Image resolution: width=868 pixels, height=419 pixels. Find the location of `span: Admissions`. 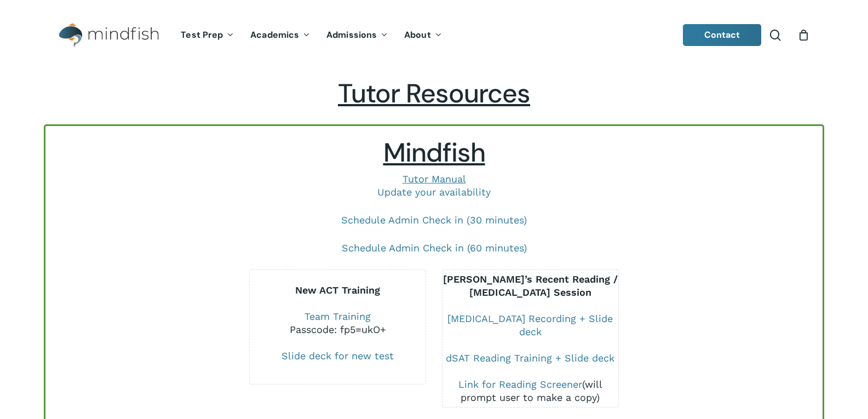

span: Admissions is located at coordinates (351, 35).